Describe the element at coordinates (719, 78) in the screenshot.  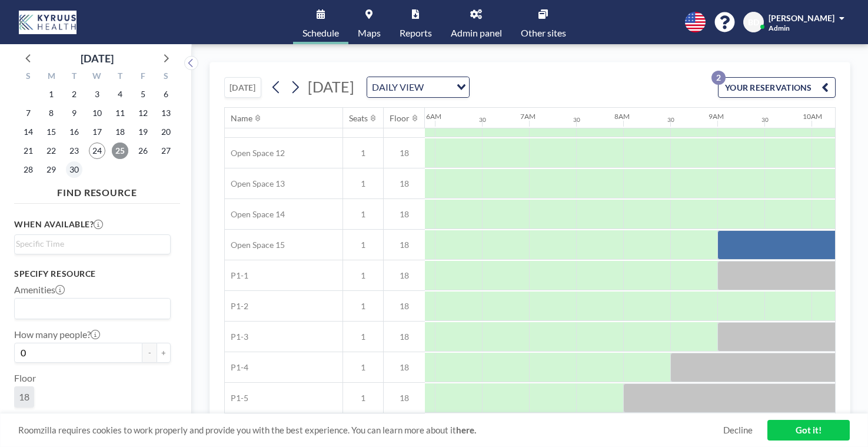
I see `p: 2` at that location.